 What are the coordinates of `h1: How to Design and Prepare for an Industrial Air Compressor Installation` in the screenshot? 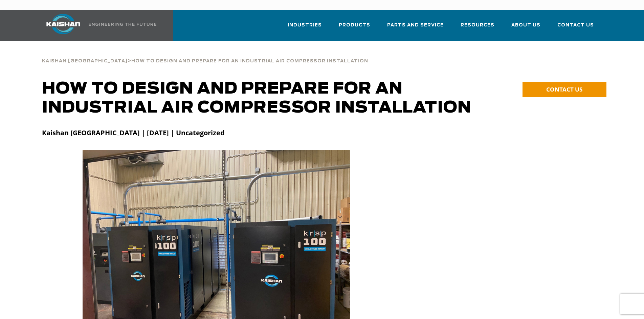 It's located at (265, 98).